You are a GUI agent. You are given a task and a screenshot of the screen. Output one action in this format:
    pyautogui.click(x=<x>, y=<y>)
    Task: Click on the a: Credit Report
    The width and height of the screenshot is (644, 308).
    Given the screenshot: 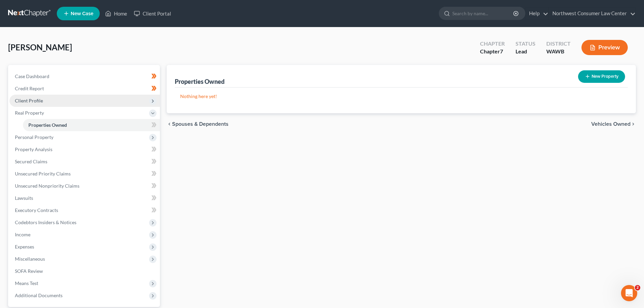 What is the action you would take?
    pyautogui.click(x=84, y=89)
    